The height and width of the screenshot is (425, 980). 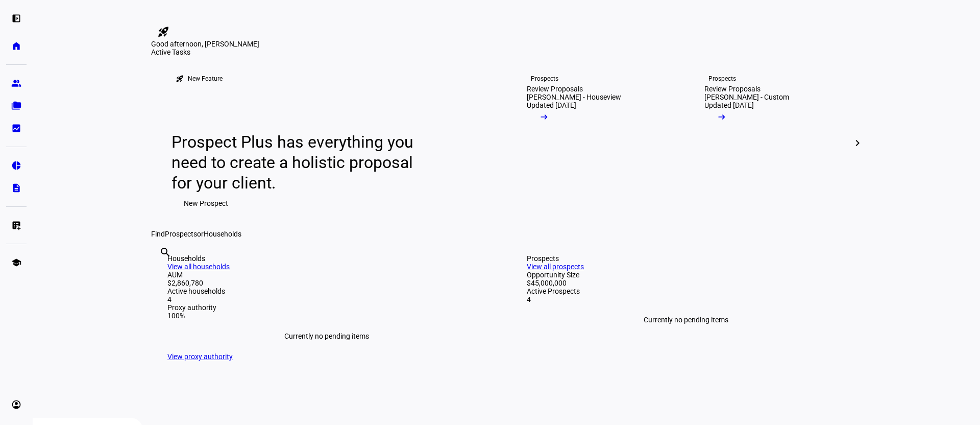 I want to click on eth-mat-symbol: group, so click(x=16, y=83).